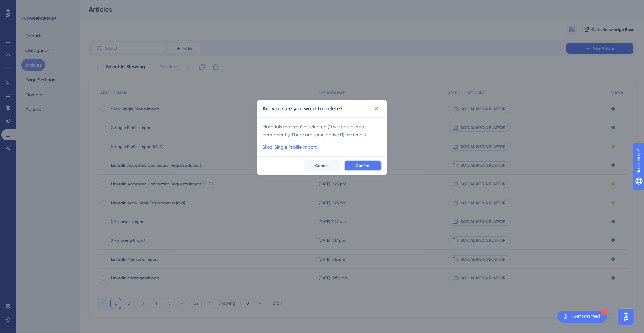 The image size is (644, 333). I want to click on span: Materials that you’ve selected ( 1 ) will be deleted permanently. There are some active ( 1 ) mat..., so click(322, 131).